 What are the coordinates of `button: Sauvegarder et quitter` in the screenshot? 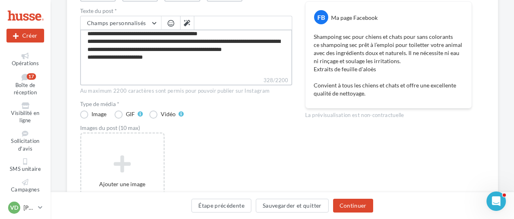 It's located at (292, 206).